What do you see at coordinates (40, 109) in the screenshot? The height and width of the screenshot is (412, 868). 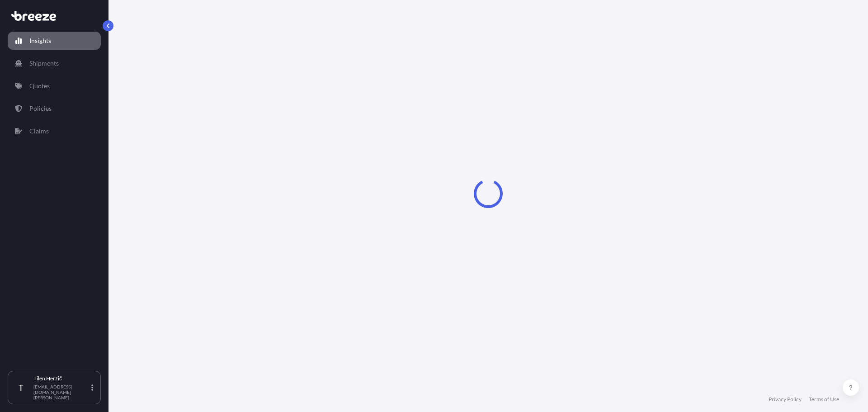 I see `p: Policies` at bounding box center [40, 109].